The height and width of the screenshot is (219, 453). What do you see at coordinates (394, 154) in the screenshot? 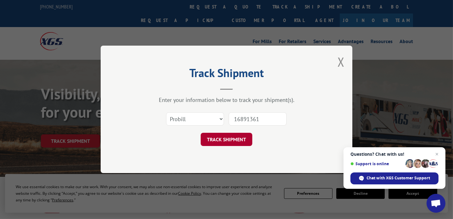
I see `span: Questions? Chat with us!` at bounding box center [394, 154].